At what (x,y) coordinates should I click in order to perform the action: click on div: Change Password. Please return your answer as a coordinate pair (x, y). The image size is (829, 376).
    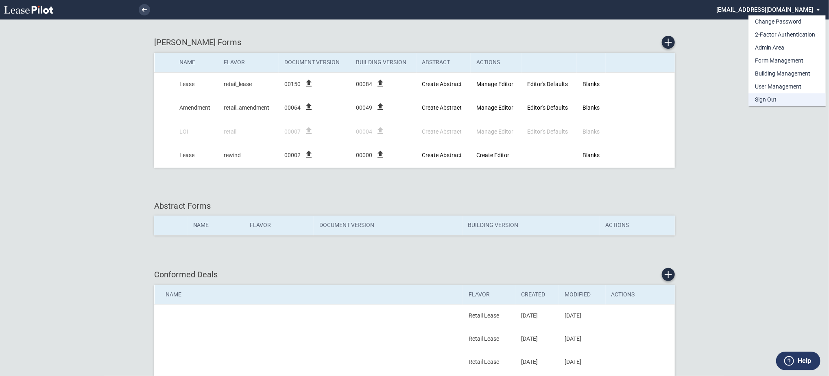
    Looking at the image, I should click on (778, 22).